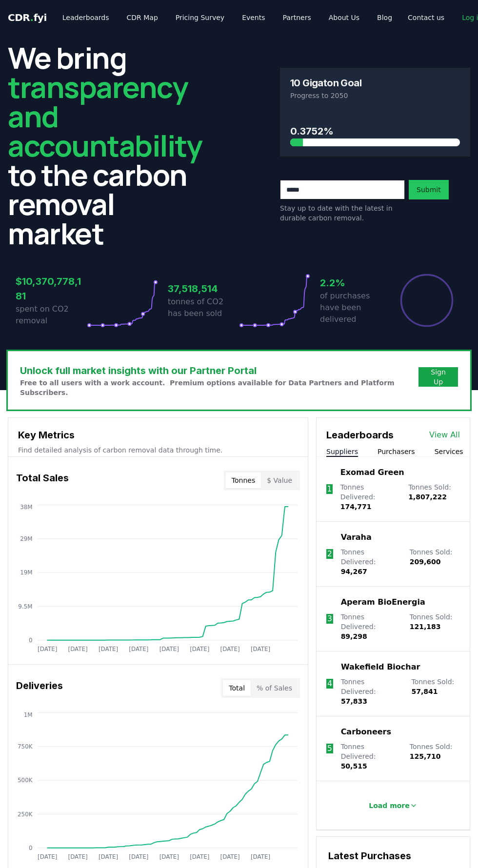 Image resolution: width=478 pixels, height=868 pixels. I want to click on a: View All, so click(444, 435).